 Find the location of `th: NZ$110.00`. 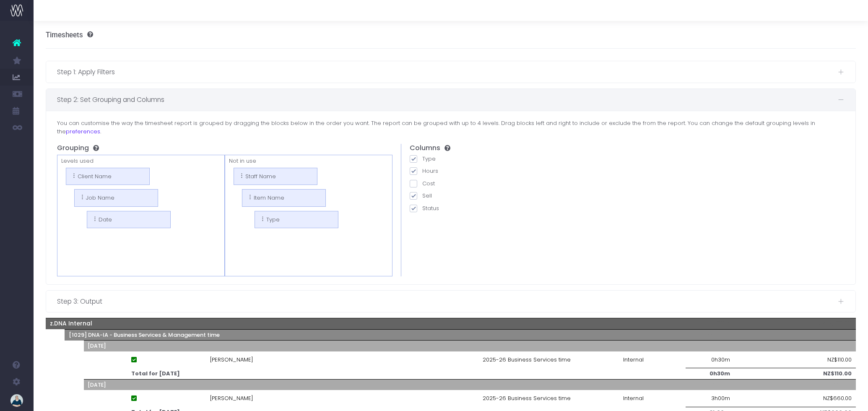

th: NZ$110.00 is located at coordinates (795, 346).